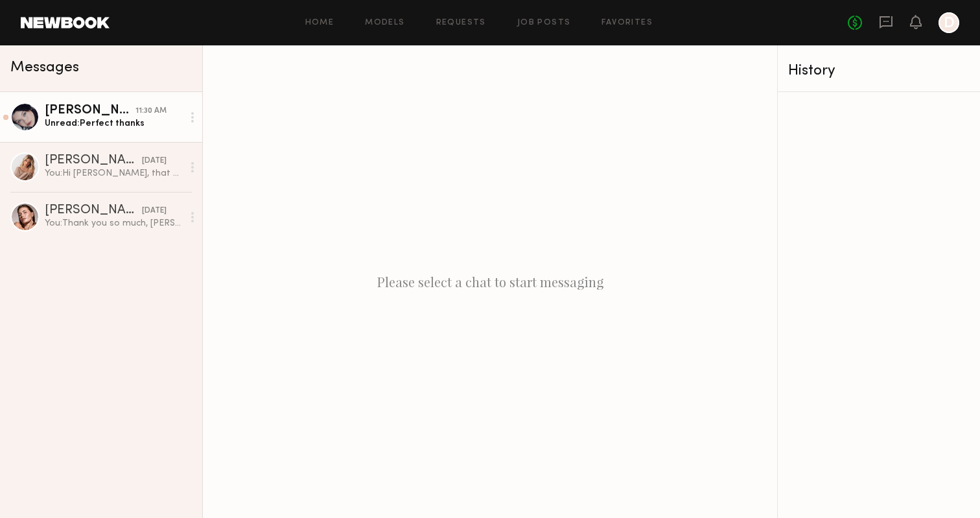 This screenshot has height=518, width=980. I want to click on div: History, so click(879, 70).